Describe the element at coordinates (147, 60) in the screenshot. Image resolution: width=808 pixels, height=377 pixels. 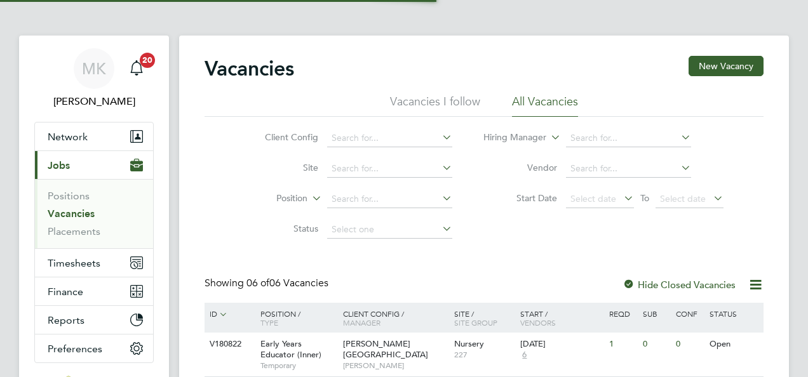
I see `span: 20` at that location.